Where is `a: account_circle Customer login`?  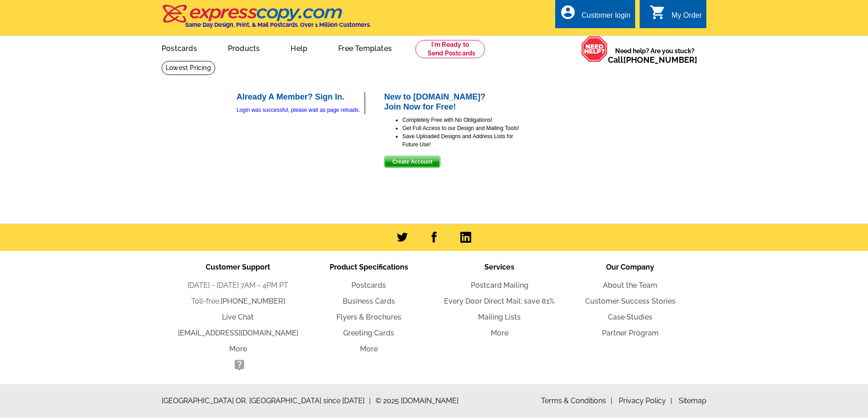
a: account_circle Customer login is located at coordinates (595, 15).